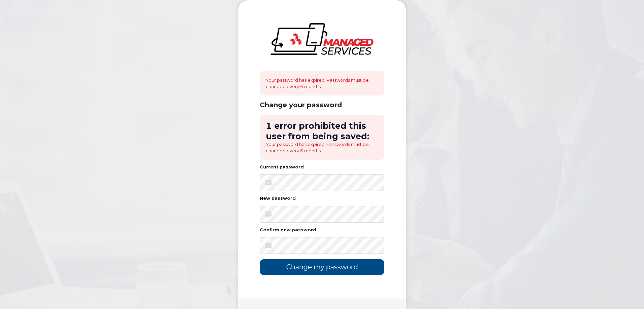 Image resolution: width=644 pixels, height=309 pixels. I want to click on input: Change my password, so click(322, 267).